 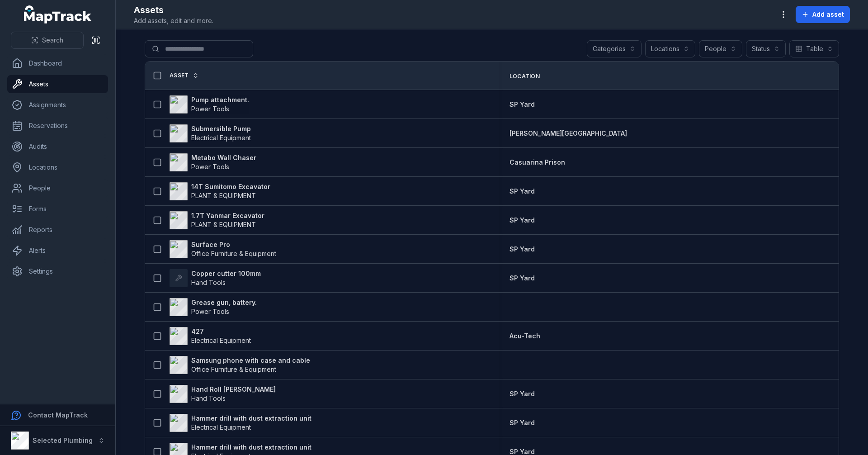 I want to click on a: Reports, so click(x=57, y=230).